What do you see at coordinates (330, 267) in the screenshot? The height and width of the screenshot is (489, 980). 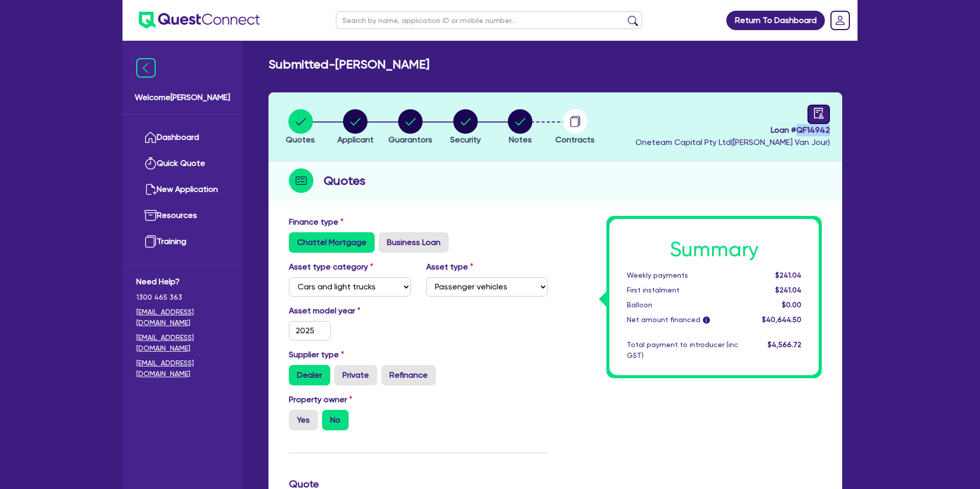 I see `label: Asset type category` at bounding box center [330, 267].